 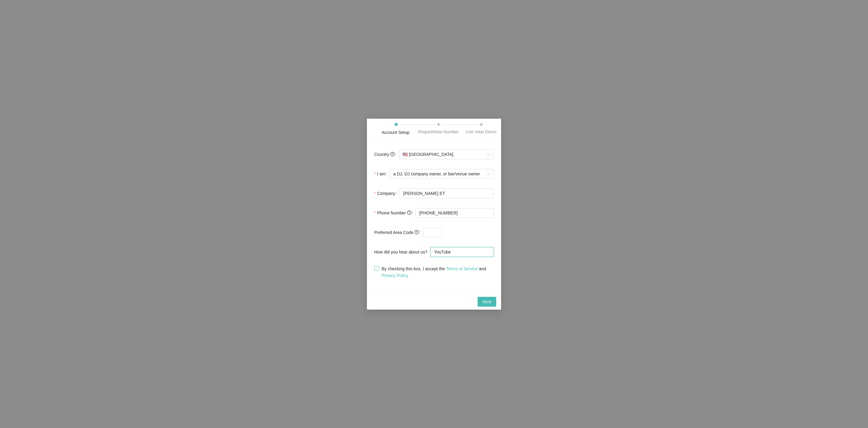 What do you see at coordinates (447, 193) in the screenshot?
I see `input: Company` at bounding box center [447, 193].